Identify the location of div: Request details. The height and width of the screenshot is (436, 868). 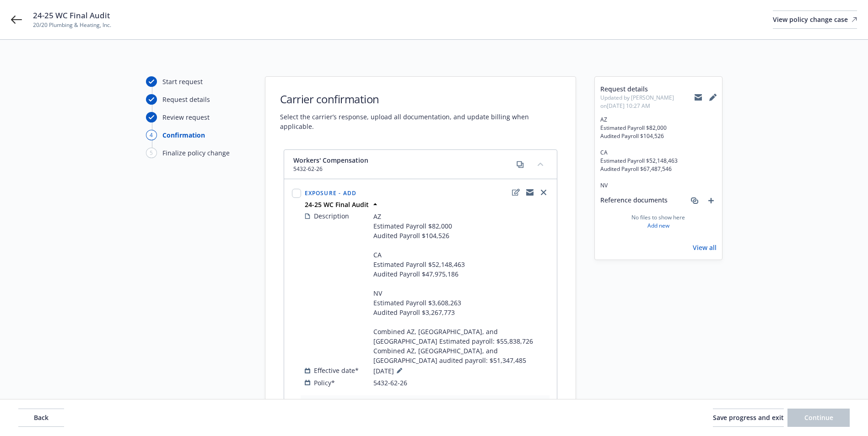
(187, 99).